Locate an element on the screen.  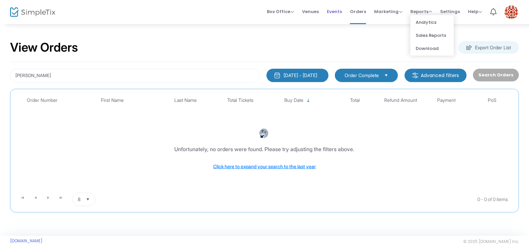
h2: View Orders is located at coordinates (44, 48).